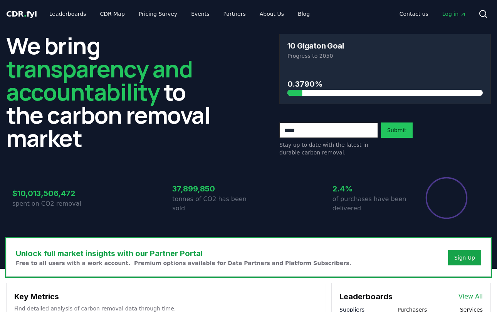  I want to click on a: Log in, so click(454, 14).